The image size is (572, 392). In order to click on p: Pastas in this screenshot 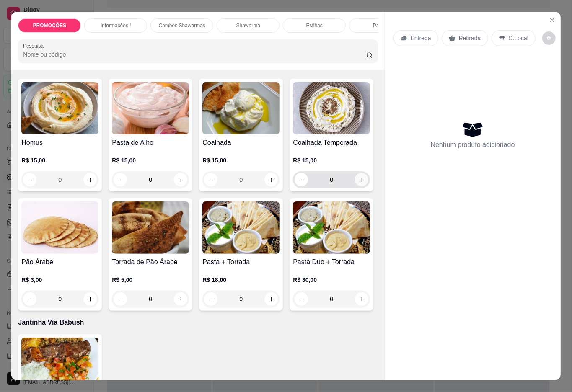, I will do `click(381, 25)`.